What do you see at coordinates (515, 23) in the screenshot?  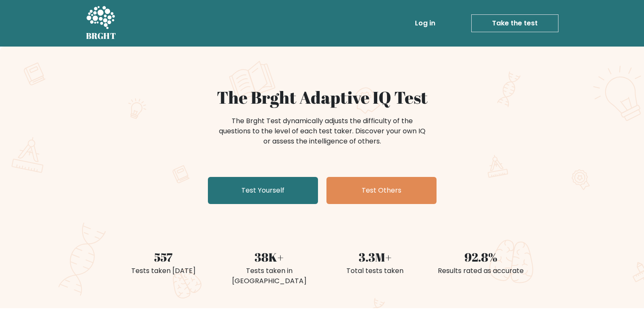 I see `a: Take the test` at bounding box center [515, 23].